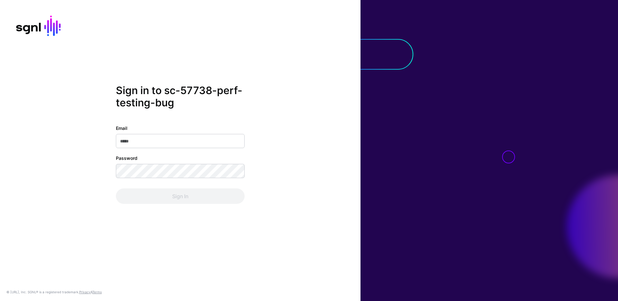 The image size is (618, 301). What do you see at coordinates (85, 292) in the screenshot?
I see `a: Privacy` at bounding box center [85, 292].